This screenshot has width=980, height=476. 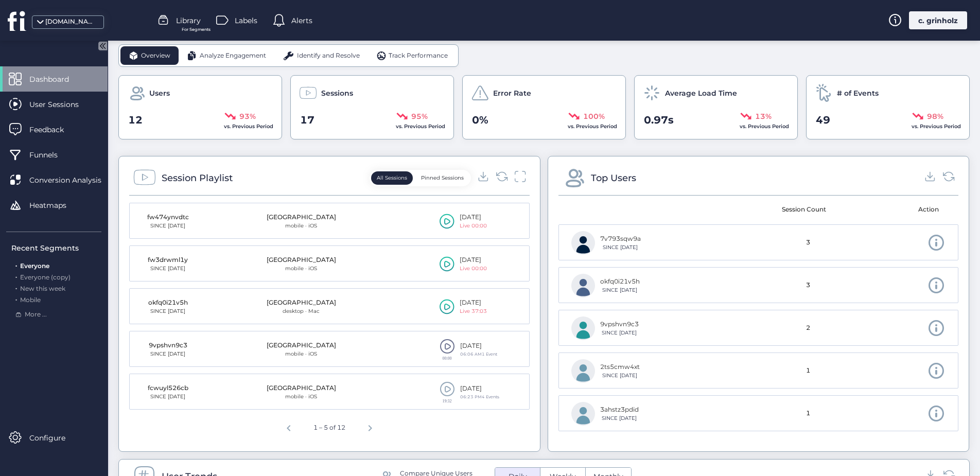 I want to click on div: fw474ynvdtc, so click(x=168, y=217).